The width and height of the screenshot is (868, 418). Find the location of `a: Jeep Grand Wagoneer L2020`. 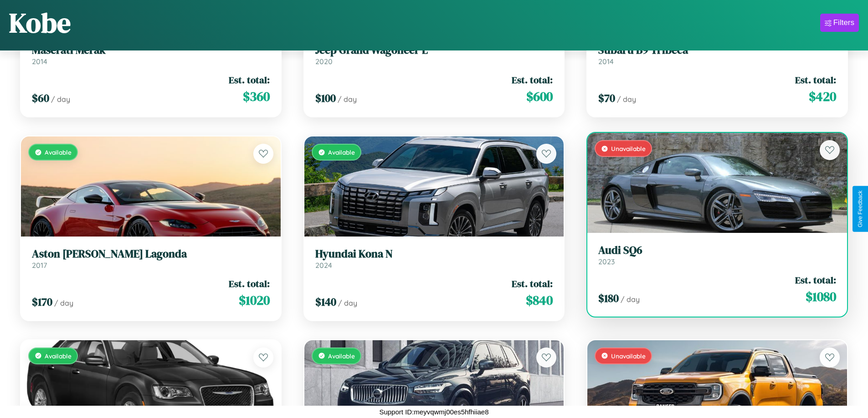

a: Jeep Grand Wagoneer L2020 is located at coordinates (434, 54).